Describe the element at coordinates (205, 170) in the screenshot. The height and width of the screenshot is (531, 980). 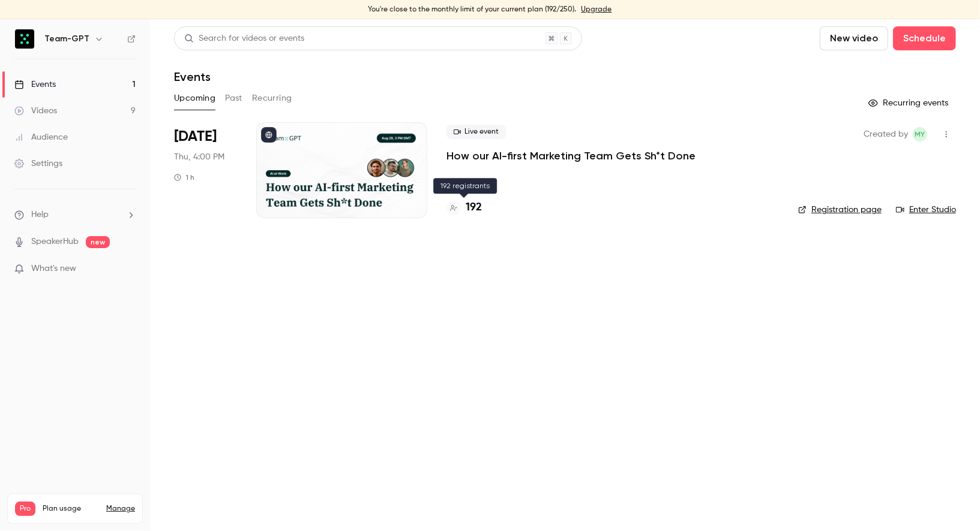
I see `div: Aug 28 Thu, 6:00 PM (Europe/Sofia)` at that location.